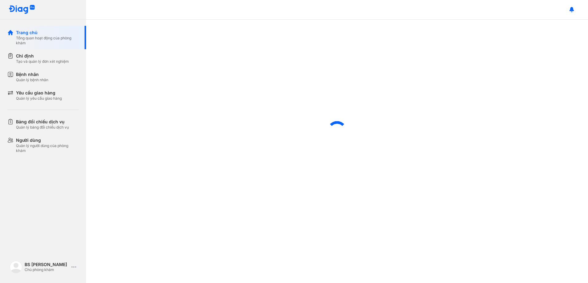 The width and height of the screenshot is (588, 283). I want to click on div: Tổng quan hoạt động của phòng khám, so click(47, 41).